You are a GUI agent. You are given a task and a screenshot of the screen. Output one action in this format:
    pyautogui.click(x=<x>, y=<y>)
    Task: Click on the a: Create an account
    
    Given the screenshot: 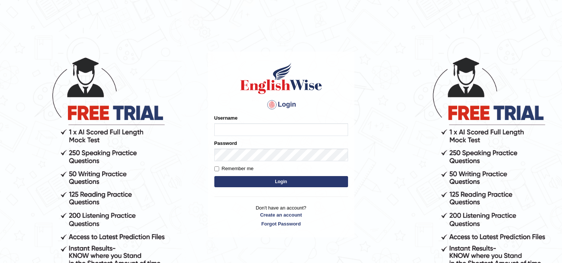 What is the action you would take?
    pyautogui.click(x=281, y=215)
    